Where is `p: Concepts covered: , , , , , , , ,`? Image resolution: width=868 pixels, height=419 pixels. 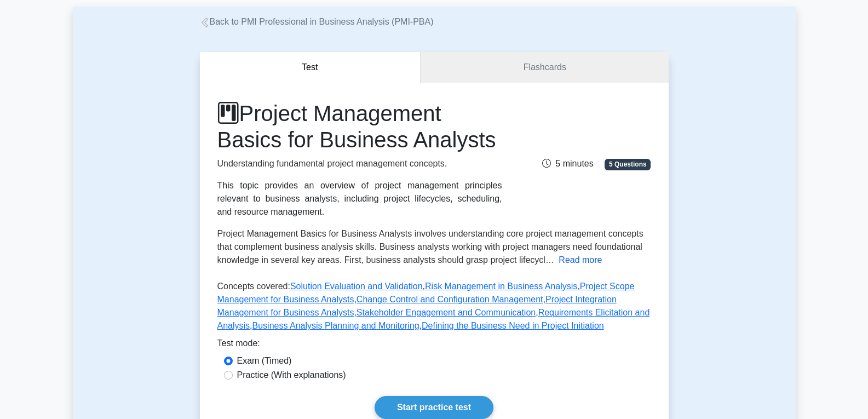 p: Concepts covered: , , , , , , , , is located at coordinates (434, 308).